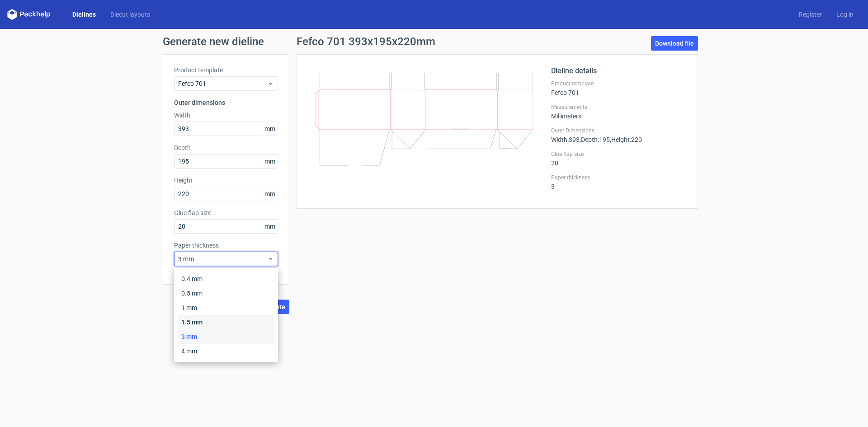 This screenshot has width=868, height=427. I want to click on h1: Fefco 701 393x195x220mm, so click(366, 41).